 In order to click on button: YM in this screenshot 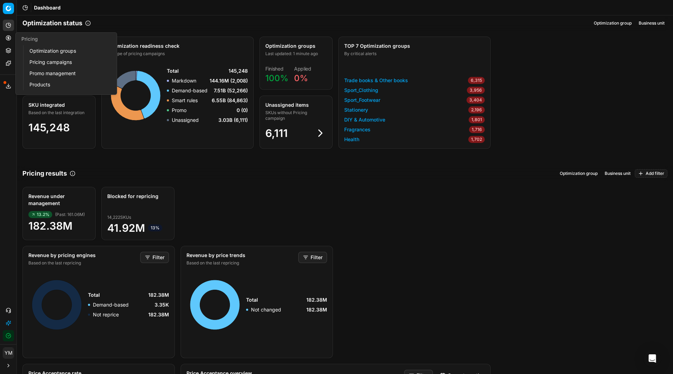, I will do `click(8, 352)`.